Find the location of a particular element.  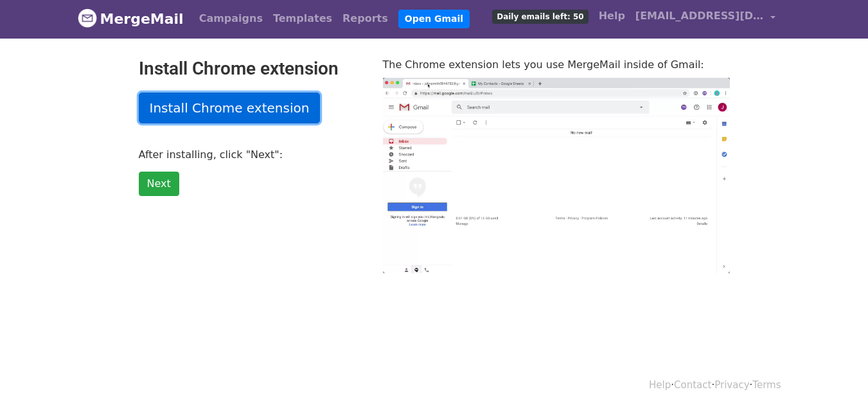

a: Contact is located at coordinates (693, 385).